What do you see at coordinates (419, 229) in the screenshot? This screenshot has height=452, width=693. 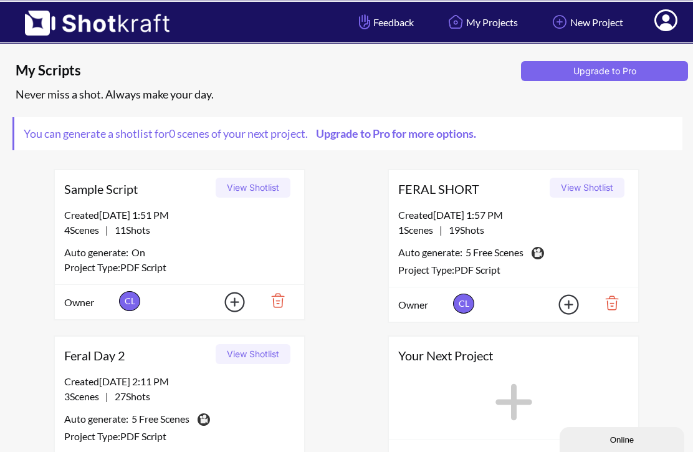 I see `span: 1 Scenes` at bounding box center [419, 229].